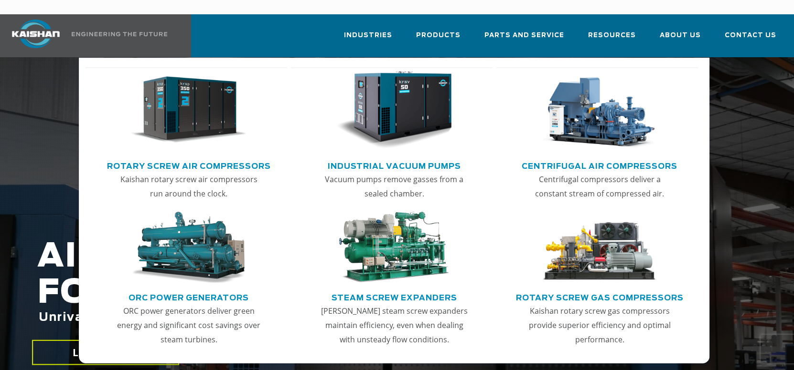  I want to click on img: thumb-Steam-Screw-Expanders, so click(393, 248).